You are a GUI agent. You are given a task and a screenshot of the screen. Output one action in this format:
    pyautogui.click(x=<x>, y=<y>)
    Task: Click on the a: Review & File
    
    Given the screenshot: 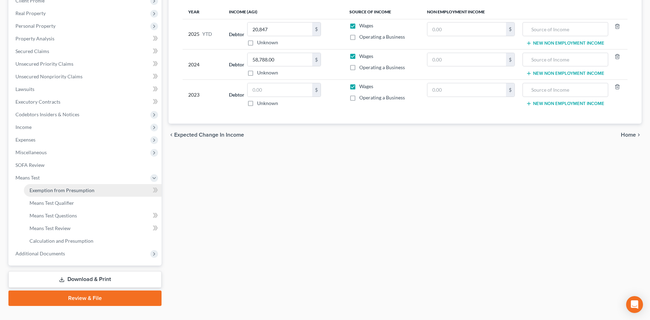 What is the action you would take?
    pyautogui.click(x=85, y=298)
    